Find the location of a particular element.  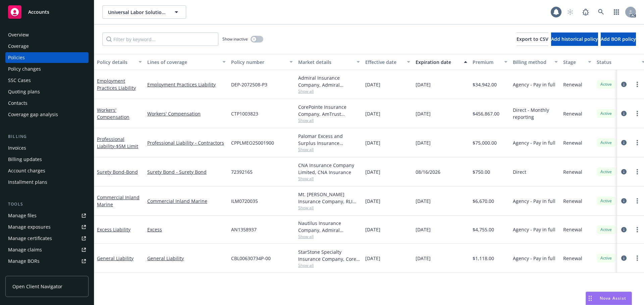

a: Coverage is located at coordinates (47, 46).